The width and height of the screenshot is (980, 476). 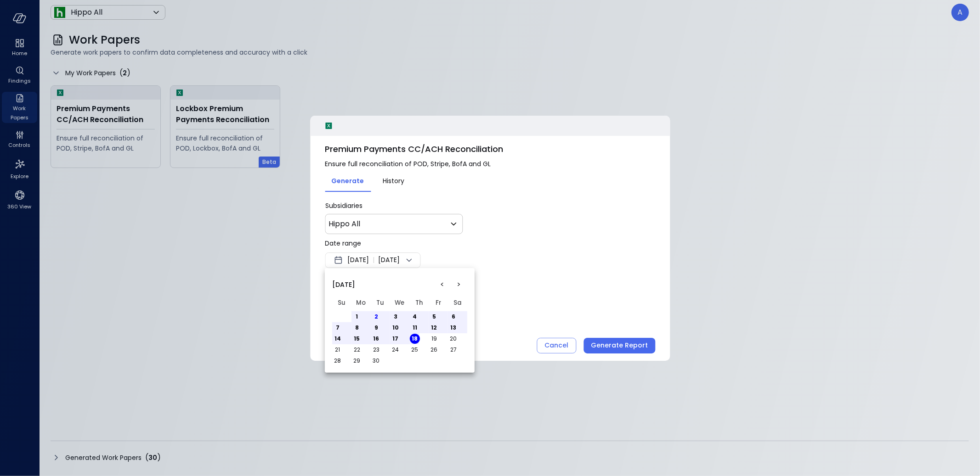 What do you see at coordinates (396, 350) in the screenshot?
I see `button: Wednesday, September 24th, 2025` at bounding box center [396, 350].